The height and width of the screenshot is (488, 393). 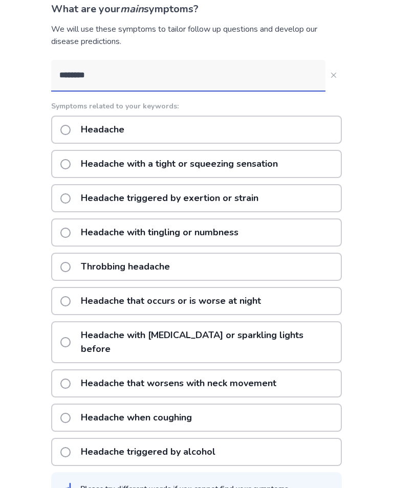 I want to click on p: Headache when coughing, so click(x=136, y=418).